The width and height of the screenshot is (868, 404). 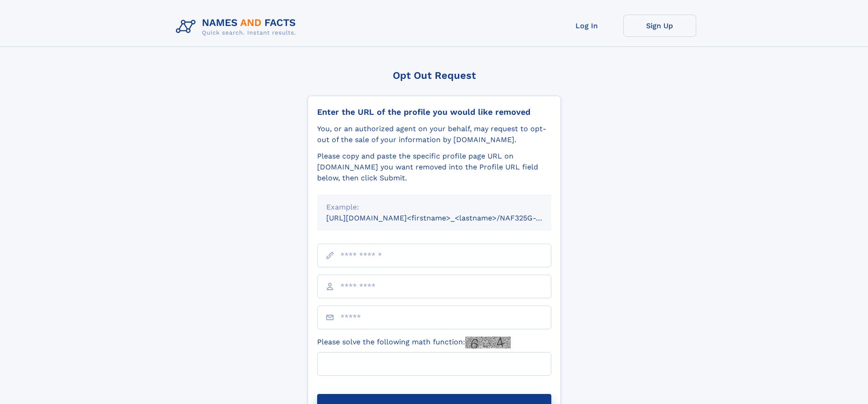 What do you see at coordinates (434, 75) in the screenshot?
I see `div: Opt Out Request` at bounding box center [434, 75].